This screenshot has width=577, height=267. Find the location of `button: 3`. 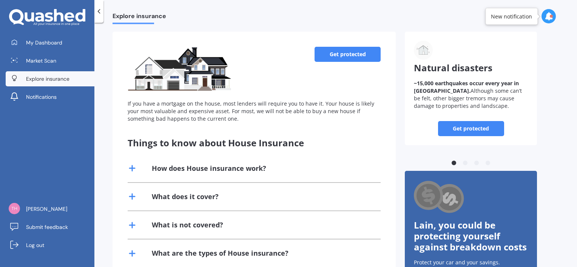

button: 3 is located at coordinates (477, 164).